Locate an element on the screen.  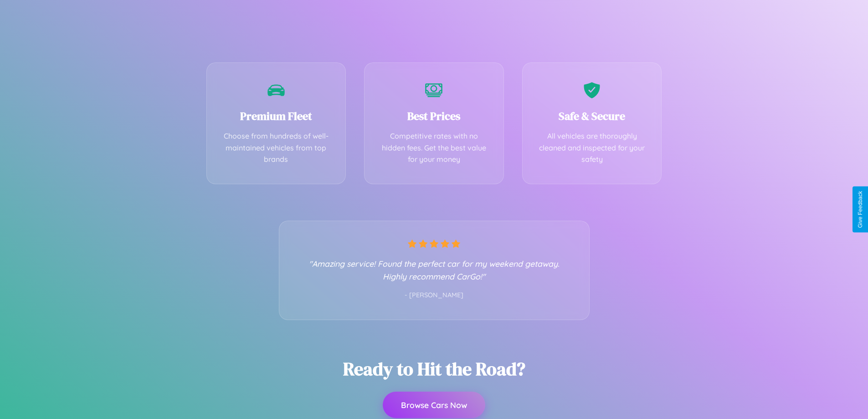
p: Competitive rates with no hidden fees. Get the best value for your money is located at coordinates (434, 148).